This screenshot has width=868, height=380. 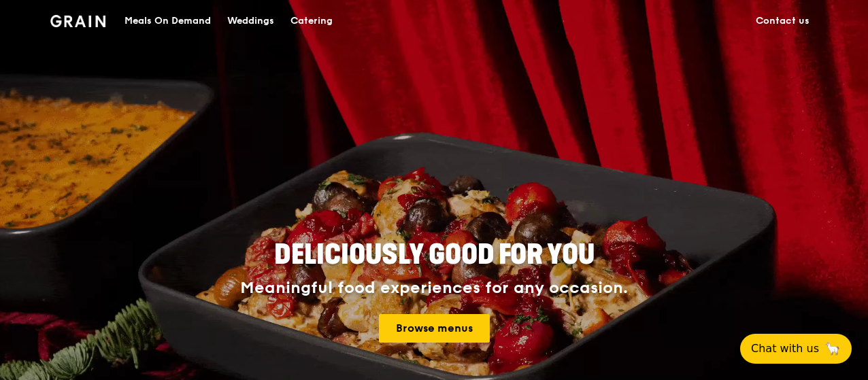 What do you see at coordinates (782, 21) in the screenshot?
I see `a: Contact us` at bounding box center [782, 21].